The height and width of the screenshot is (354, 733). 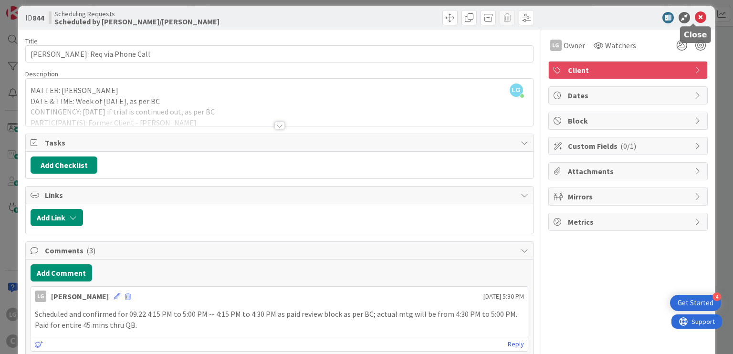 I want to click on span: Metrics, so click(x=629, y=222).